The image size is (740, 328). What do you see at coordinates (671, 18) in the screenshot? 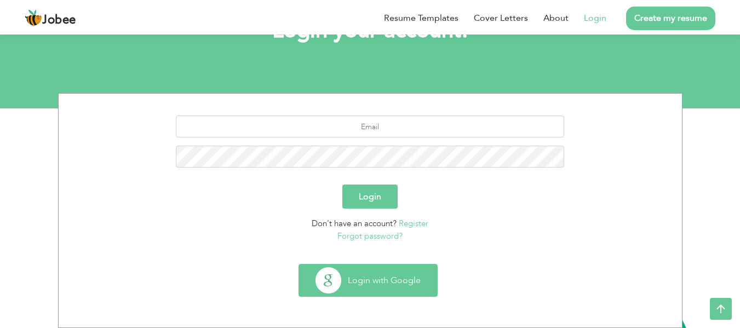
I see `a: Create my resume` at bounding box center [671, 18].